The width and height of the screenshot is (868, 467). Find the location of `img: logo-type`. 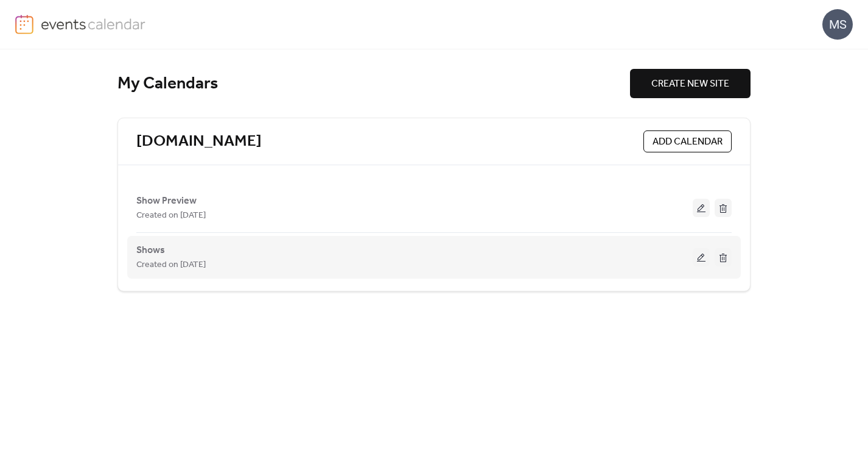

img: logo-type is located at coordinates (93, 24).